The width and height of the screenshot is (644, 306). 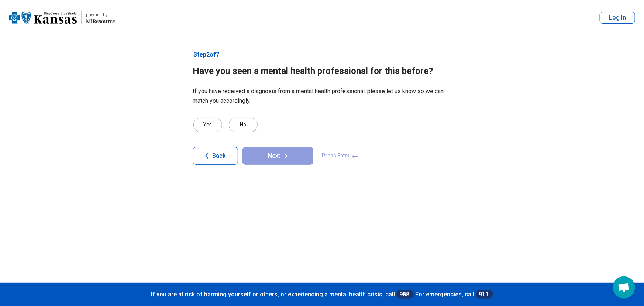 I want to click on span: Back, so click(x=219, y=156).